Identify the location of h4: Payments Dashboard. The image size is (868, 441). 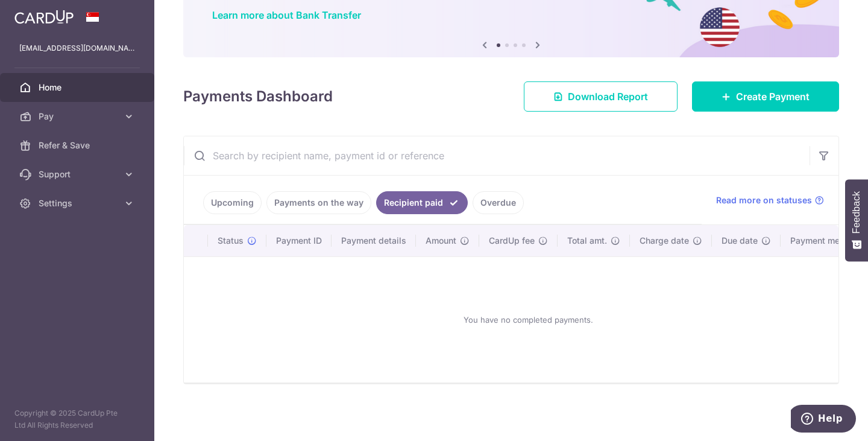
(258, 96).